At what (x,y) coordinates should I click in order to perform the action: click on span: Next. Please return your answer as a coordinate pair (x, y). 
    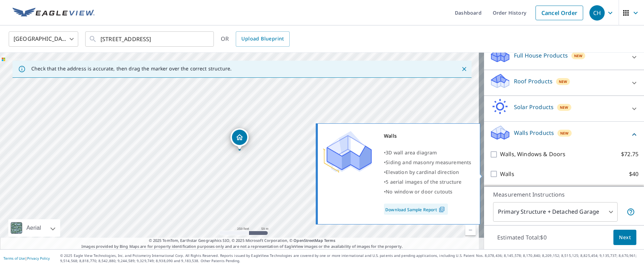
    Looking at the image, I should click on (625, 237).